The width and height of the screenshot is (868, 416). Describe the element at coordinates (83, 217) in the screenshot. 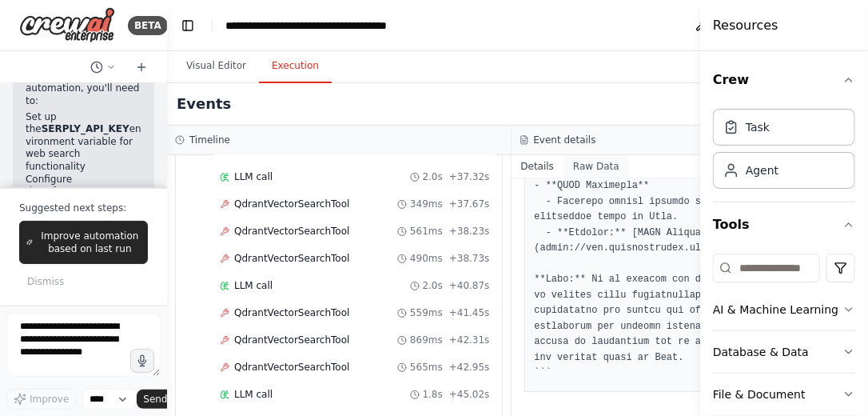

I see `li: Configure the with your database URL if you plan to use patient/donor data search` at that location.